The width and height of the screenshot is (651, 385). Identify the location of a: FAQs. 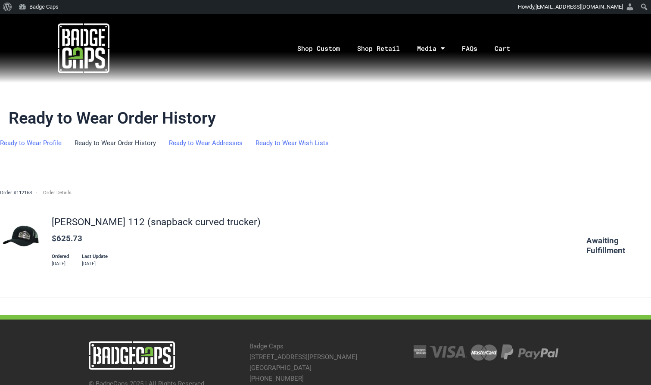
(470, 48).